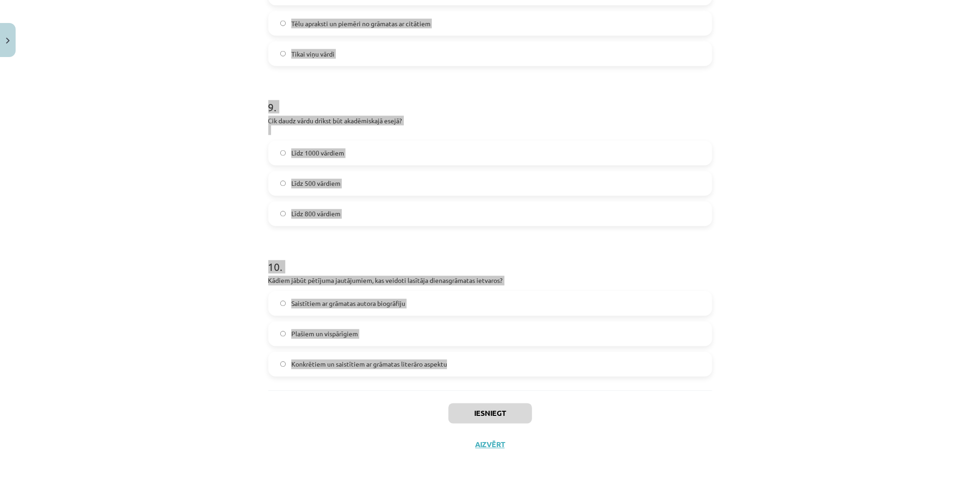  Describe the element at coordinates (283, 214) in the screenshot. I see `input: Līdz 800 vārdiem` at that location.